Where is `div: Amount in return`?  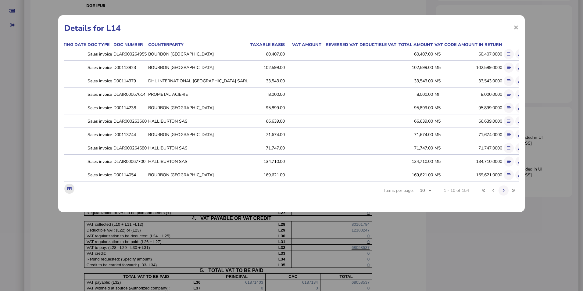
div: Amount in return is located at coordinates (480, 45).